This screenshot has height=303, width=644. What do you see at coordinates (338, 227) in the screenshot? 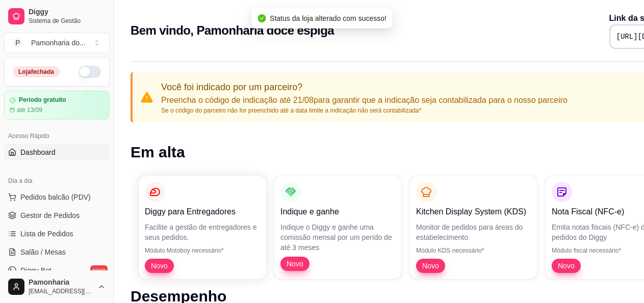
I see `button: Indique e ganheIndique o Diggy e ganhe uma comissão mensal por um perído de até 3 mesesNovo` at bounding box center [338, 227].